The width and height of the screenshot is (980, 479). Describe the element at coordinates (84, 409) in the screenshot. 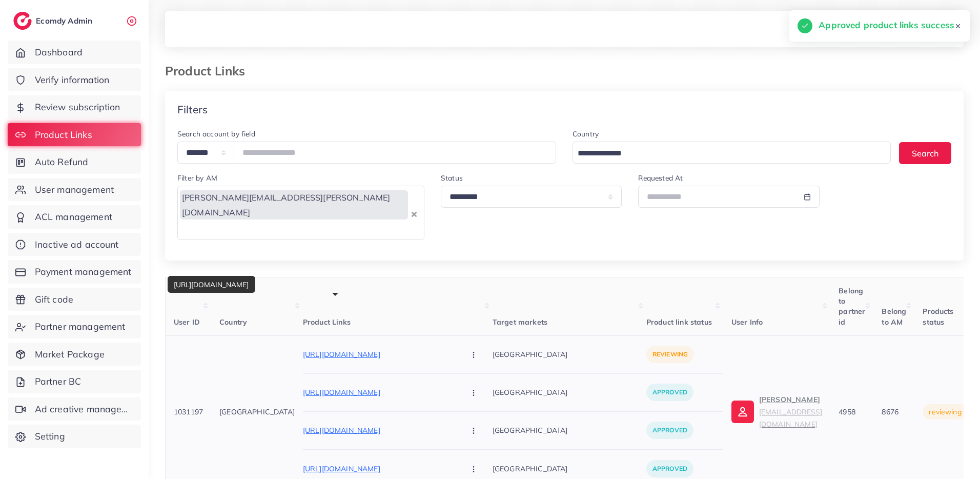

I see `span: Ad creative management` at that location.